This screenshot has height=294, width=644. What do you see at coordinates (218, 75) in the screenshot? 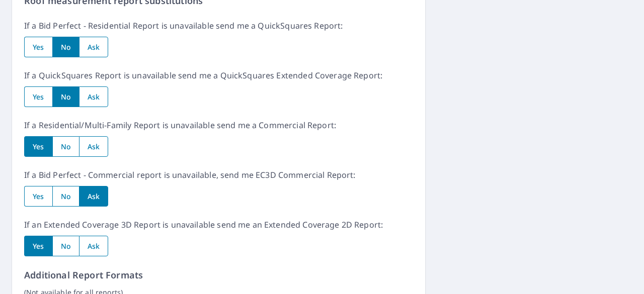
I see `p: If a QuickSquares Report is unavailable send me a QuickSquares Extended Coverage Report:` at bounding box center [218, 75].